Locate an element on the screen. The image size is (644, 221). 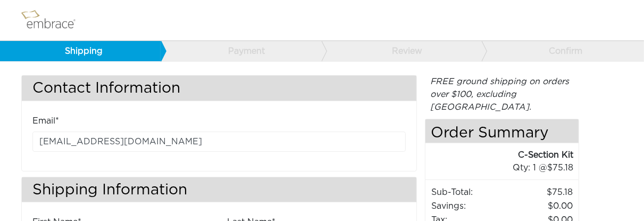
a: Review is located at coordinates (402, 51).